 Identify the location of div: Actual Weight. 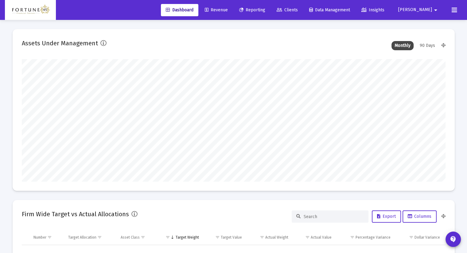
(277, 238).